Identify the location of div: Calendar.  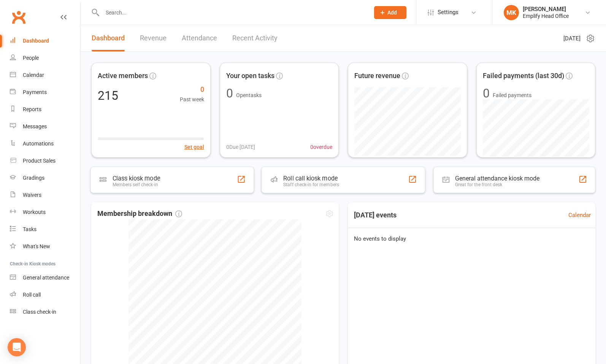
(34, 75).